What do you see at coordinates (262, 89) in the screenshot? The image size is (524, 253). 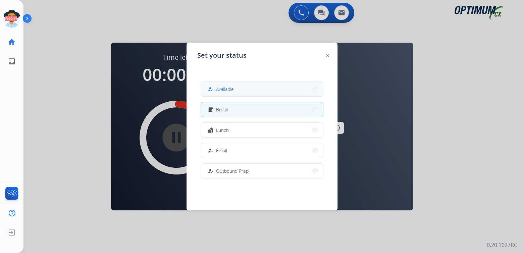 I see `button: Available` at bounding box center [262, 89].